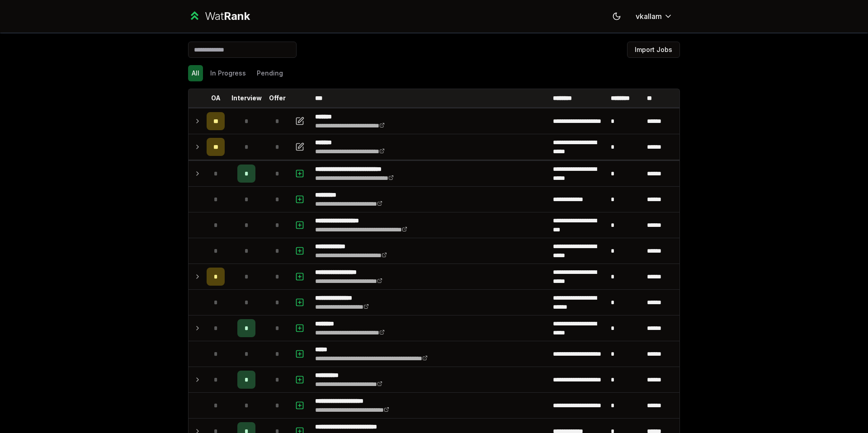 This screenshot has width=868, height=433. What do you see at coordinates (219, 16) in the screenshot?
I see `a: WatRank` at bounding box center [219, 16].